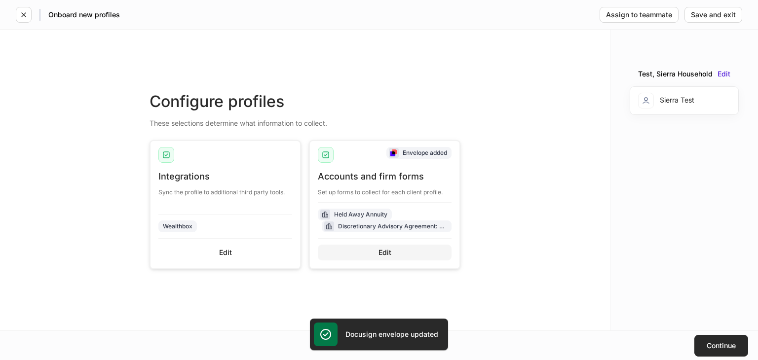  I want to click on div: Assign to teammate, so click(639, 15).